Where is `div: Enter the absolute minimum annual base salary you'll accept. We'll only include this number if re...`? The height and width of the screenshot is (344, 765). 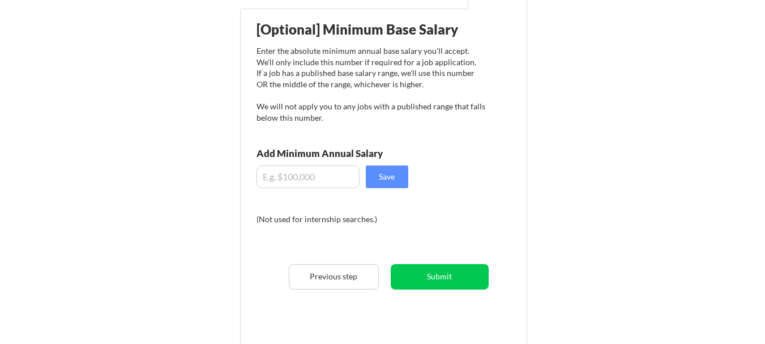 div: Enter the absolute minimum annual base salary you'll accept. We'll only include this number if re... is located at coordinates (371, 84).